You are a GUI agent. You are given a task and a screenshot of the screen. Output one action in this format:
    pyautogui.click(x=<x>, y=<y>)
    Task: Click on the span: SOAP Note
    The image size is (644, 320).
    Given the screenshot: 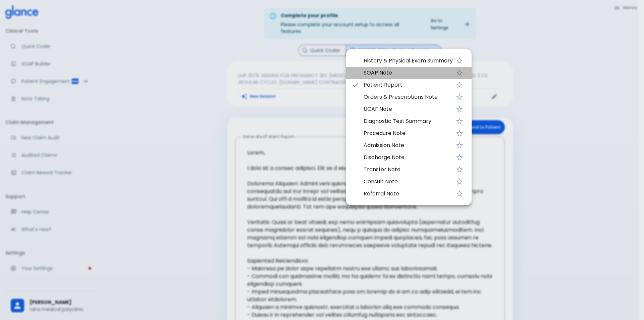 What is the action you would take?
    pyautogui.click(x=408, y=73)
    